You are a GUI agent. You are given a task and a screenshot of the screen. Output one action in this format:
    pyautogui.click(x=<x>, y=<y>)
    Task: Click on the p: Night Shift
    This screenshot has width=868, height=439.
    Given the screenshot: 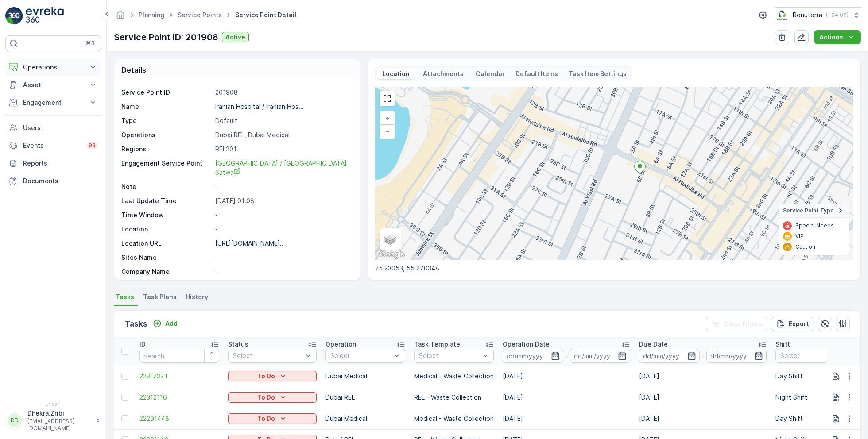 What is the action you would take?
    pyautogui.click(x=815, y=398)
    